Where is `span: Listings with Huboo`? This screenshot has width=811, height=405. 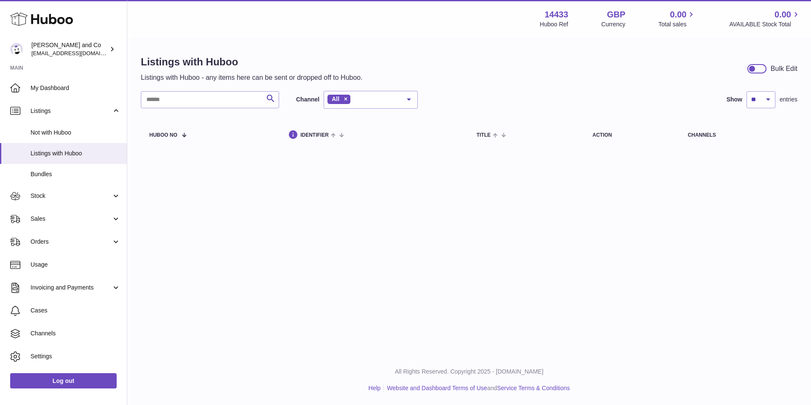
span: Listings with Huboo is located at coordinates (75, 153).